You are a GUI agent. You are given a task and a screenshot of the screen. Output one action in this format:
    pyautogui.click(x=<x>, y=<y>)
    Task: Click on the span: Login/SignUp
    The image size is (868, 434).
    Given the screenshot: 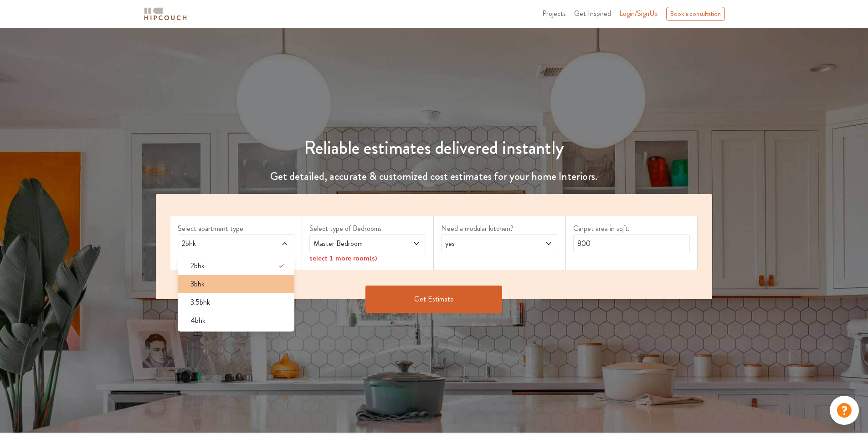 What is the action you would take?
    pyautogui.click(x=639, y=13)
    